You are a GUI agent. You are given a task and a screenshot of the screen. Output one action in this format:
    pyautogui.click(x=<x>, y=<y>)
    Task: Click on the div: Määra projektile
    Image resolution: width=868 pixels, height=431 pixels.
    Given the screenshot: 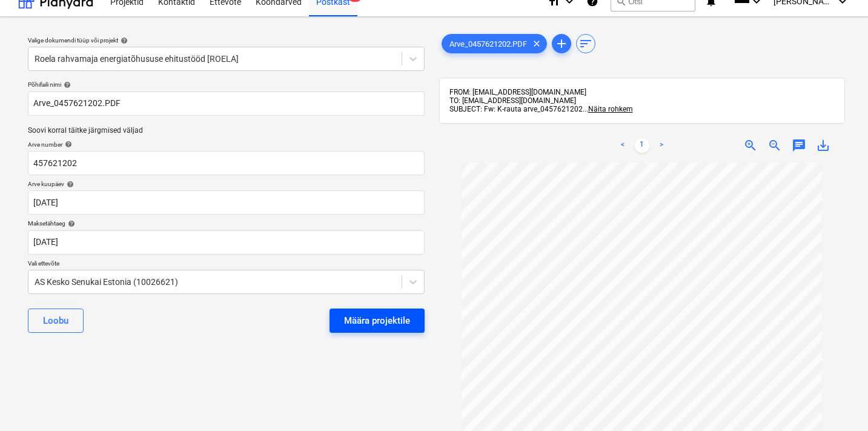 What is the action you would take?
    pyautogui.click(x=377, y=321)
    